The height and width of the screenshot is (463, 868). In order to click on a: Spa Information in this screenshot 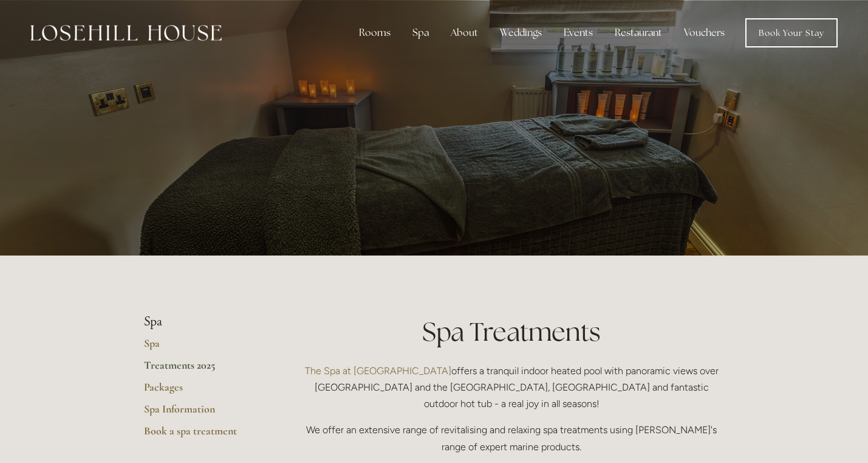, I will do `click(202, 413)`.